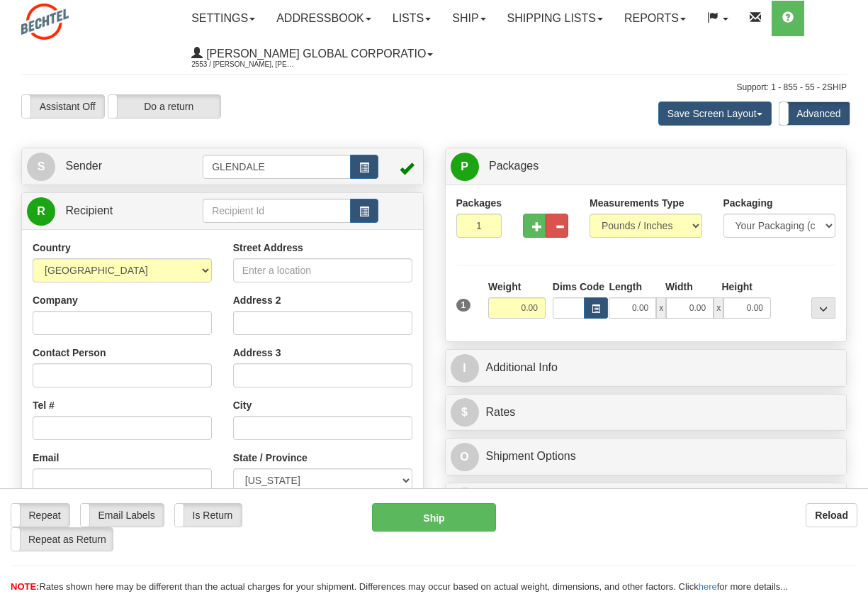  Describe the element at coordinates (83, 166) in the screenshot. I see `span: Sender` at that location.